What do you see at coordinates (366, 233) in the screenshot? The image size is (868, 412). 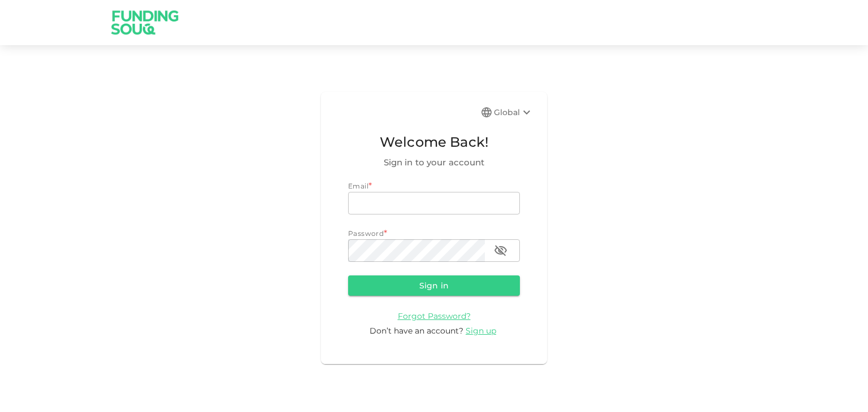 I see `span: Password` at bounding box center [366, 233].